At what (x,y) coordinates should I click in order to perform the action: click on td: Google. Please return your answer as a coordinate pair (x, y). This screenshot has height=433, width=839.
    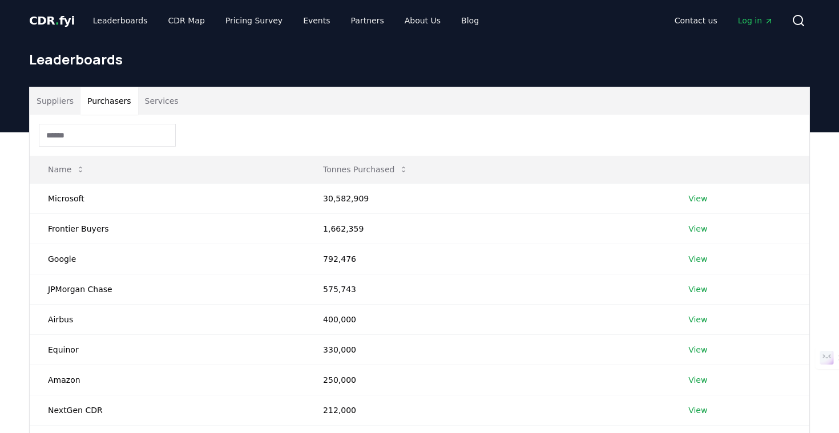
    Looking at the image, I should click on (167, 258).